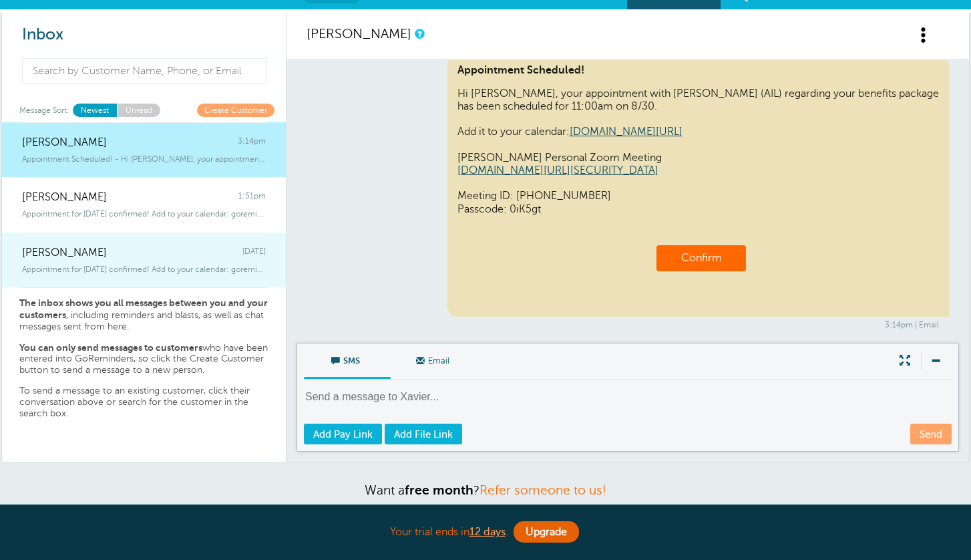 This screenshot has height=560, width=971. Describe the element at coordinates (251, 143) in the screenshot. I see `span: 3:14pm` at that location.